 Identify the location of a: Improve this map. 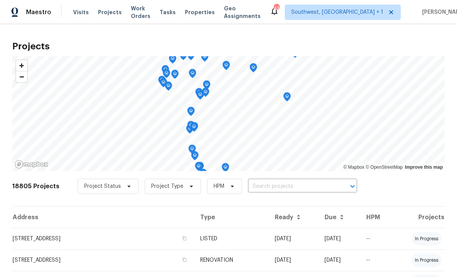
(424, 167).